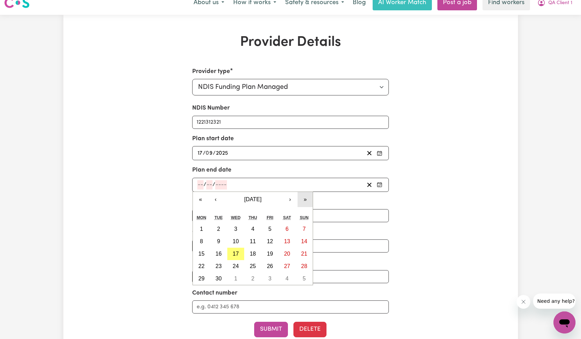  Describe the element at coordinates (304, 278) in the screenshot. I see `abbr: October 5, 2025` at that location.